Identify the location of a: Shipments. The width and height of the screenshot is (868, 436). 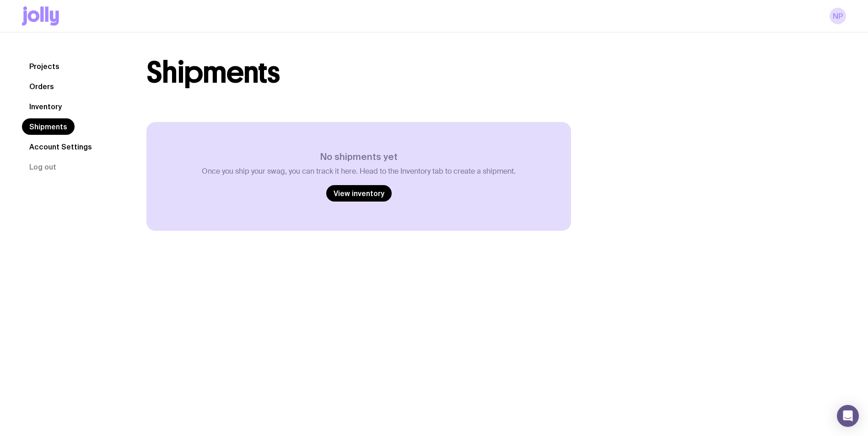
(48, 127).